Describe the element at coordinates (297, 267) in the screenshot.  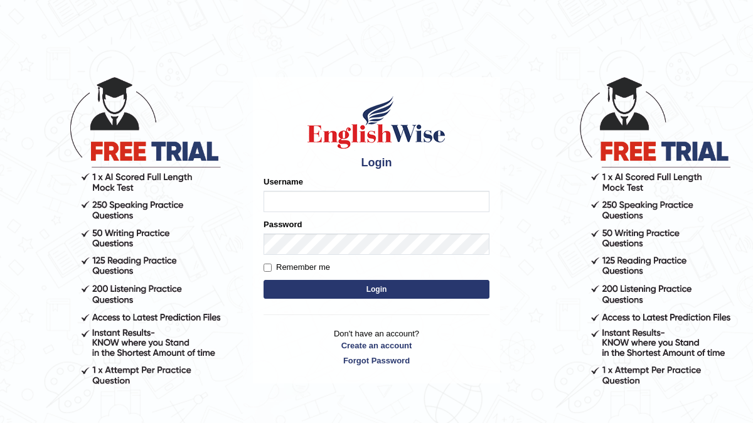
I see `label: Remember me` at that location.